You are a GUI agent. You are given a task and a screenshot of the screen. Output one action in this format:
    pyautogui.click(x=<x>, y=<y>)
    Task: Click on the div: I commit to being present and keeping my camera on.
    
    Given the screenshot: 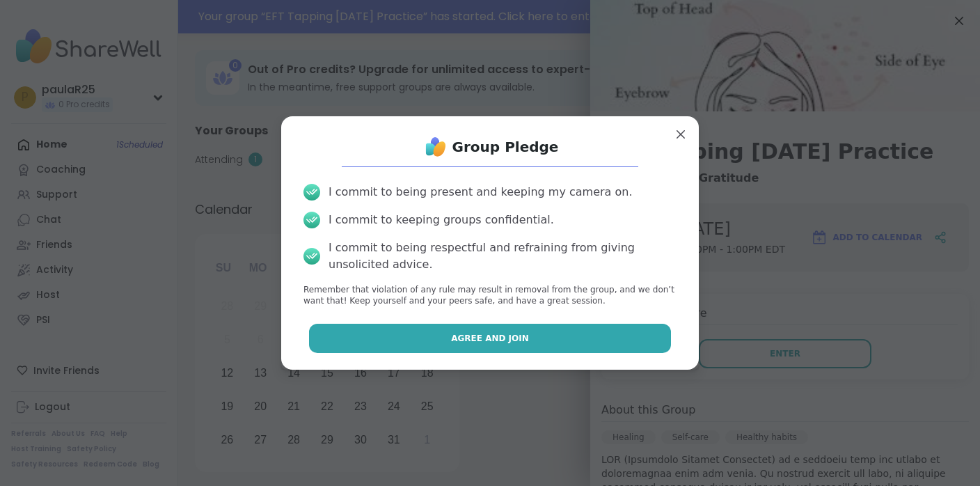 What is the action you would take?
    pyautogui.click(x=480, y=192)
    